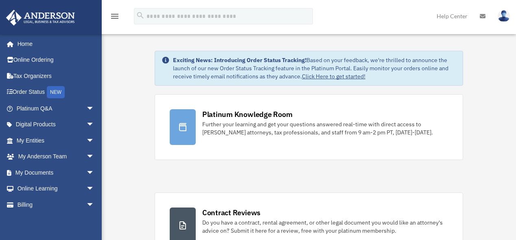  Describe the element at coordinates (56, 157) in the screenshot. I see `a: My Anderson Teamarrow_drop_down` at that location.